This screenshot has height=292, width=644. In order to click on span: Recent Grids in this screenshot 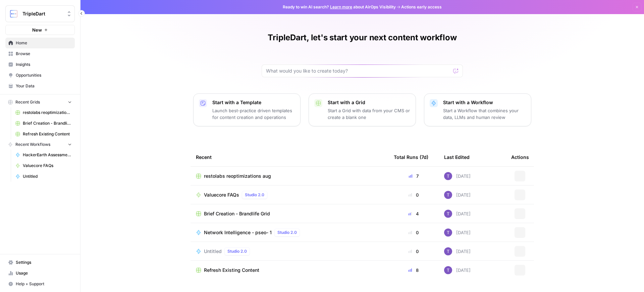, I will do `click(28, 102)`.